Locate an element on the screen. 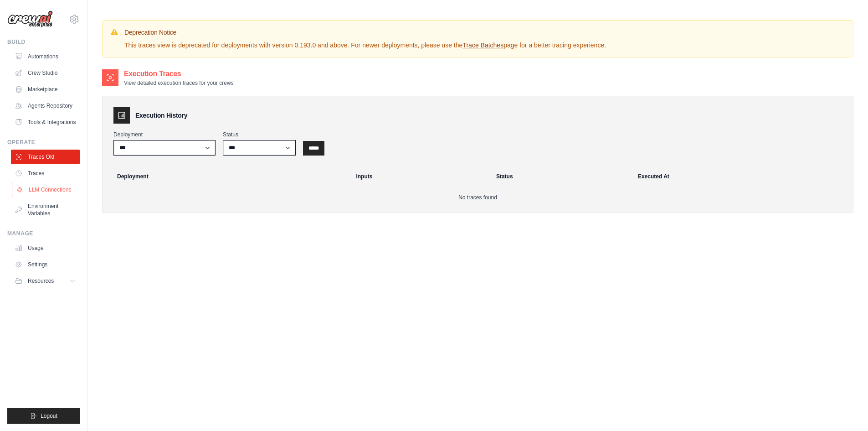  span: Logout is located at coordinates (49, 416).